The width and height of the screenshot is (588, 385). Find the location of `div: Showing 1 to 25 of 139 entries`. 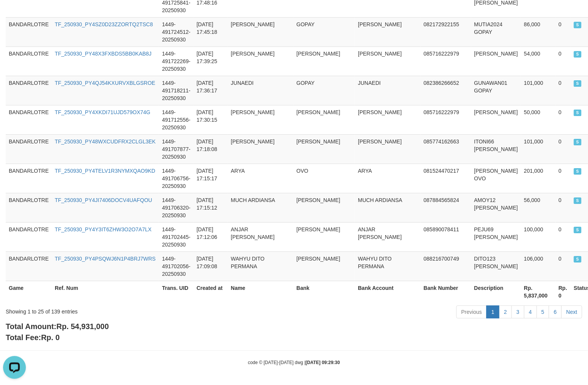

div: Showing 1 to 25 of 139 entries is located at coordinates (122, 310).